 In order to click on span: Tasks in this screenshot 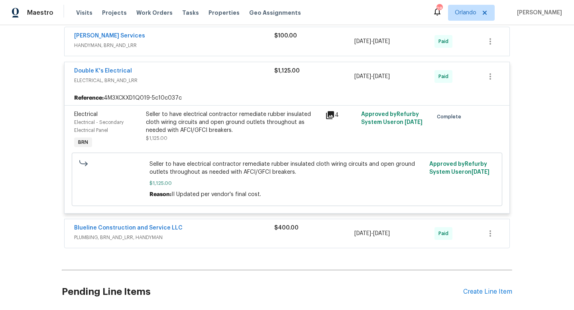, I will do `click(191, 13)`.